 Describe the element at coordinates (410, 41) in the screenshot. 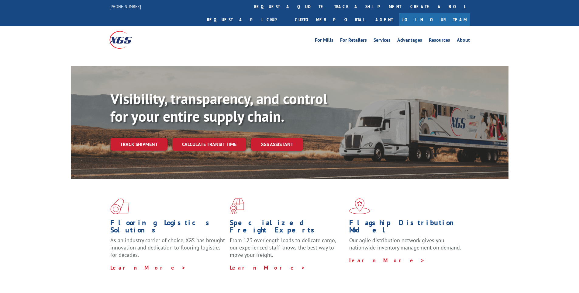

I see `a: Advantages` at that location.